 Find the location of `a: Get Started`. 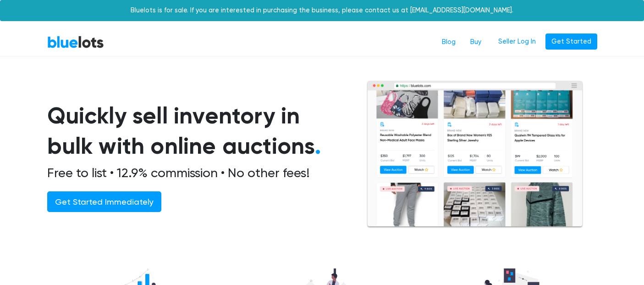

a: Get Started is located at coordinates (571, 42).